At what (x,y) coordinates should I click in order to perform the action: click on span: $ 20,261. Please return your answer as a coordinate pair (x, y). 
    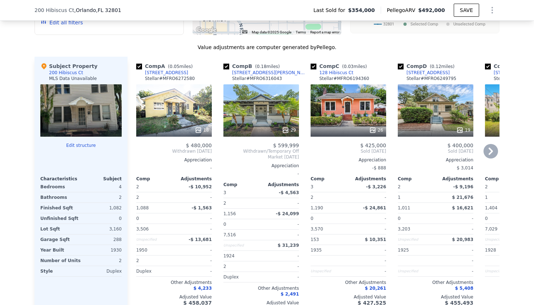
    Looking at the image, I should click on (375, 288).